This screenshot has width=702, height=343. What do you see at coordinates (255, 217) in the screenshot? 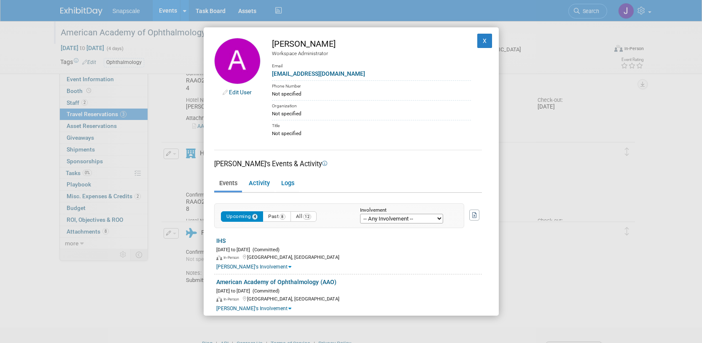
I see `span: 4` at bounding box center [255, 217].